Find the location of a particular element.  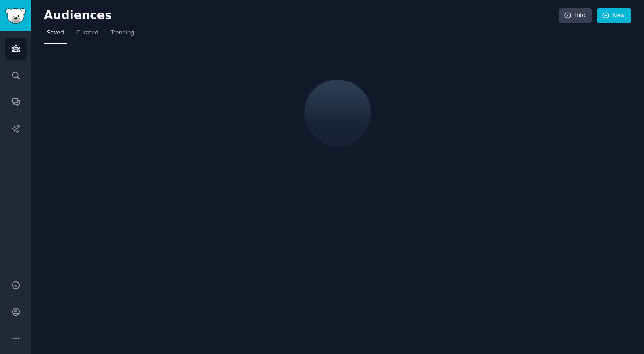

img: GummySearch logo is located at coordinates (16, 16).